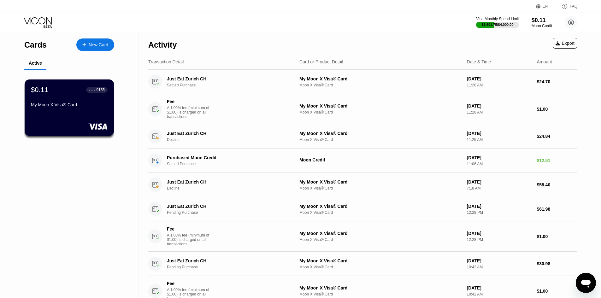  I want to click on div: $58.40, so click(557, 185).